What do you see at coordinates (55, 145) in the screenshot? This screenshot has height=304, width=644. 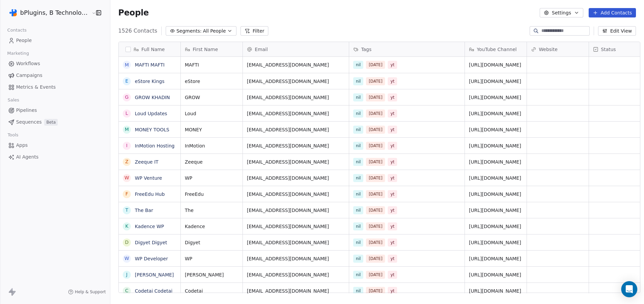 I see `a: Apps` at bounding box center [55, 145].